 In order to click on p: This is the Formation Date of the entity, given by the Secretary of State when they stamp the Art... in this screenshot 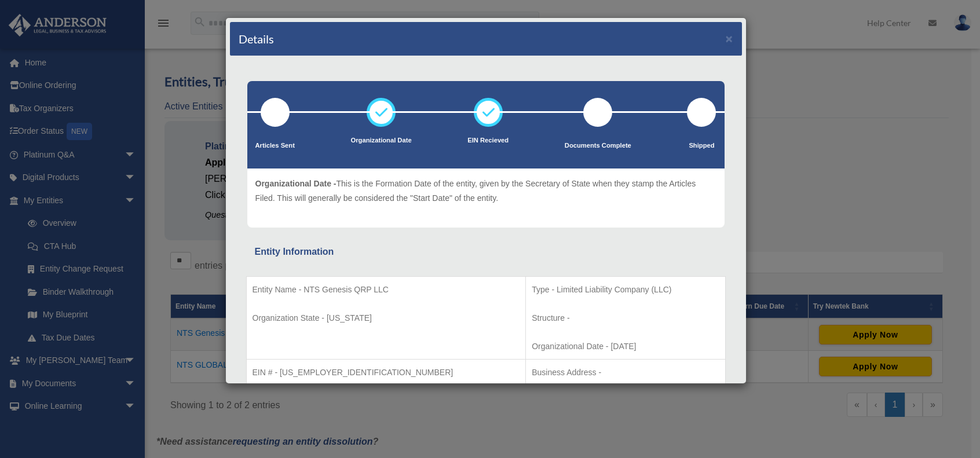, I will do `click(486, 190)`.